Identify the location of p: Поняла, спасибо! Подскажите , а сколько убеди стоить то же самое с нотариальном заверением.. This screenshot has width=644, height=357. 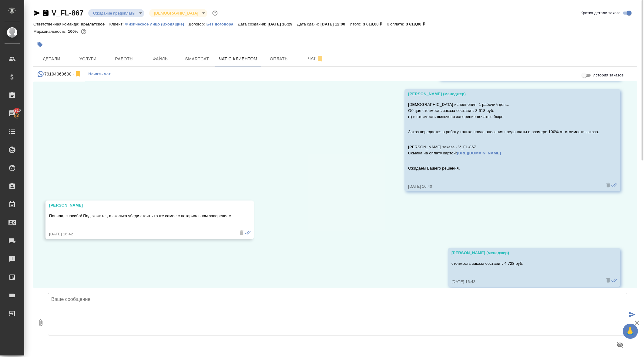
(140, 216).